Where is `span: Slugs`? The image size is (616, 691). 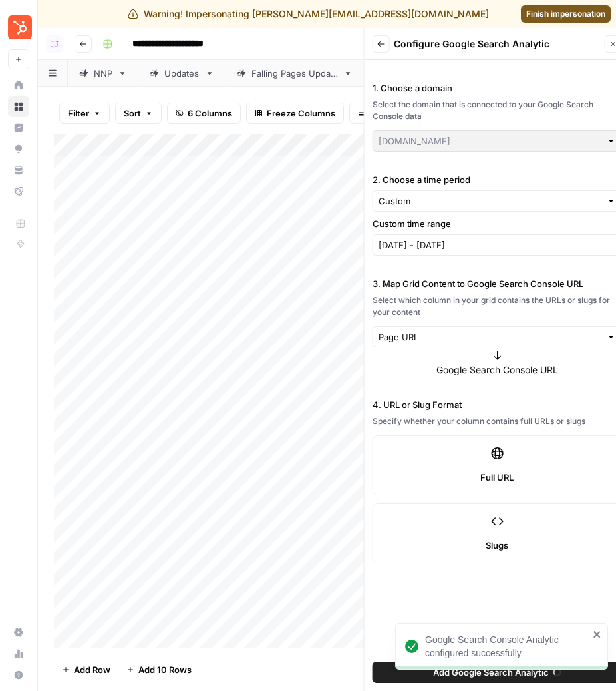 span: Slugs is located at coordinates (498, 545).